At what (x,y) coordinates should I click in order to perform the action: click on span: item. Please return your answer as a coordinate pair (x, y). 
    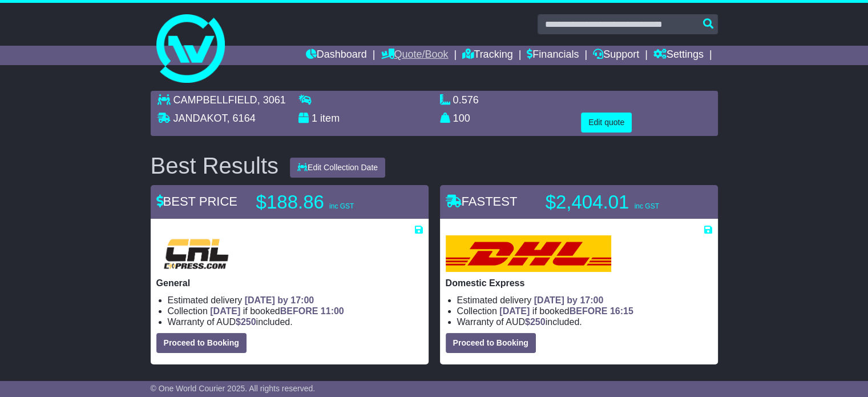
    Looking at the image, I should click on (330, 118).